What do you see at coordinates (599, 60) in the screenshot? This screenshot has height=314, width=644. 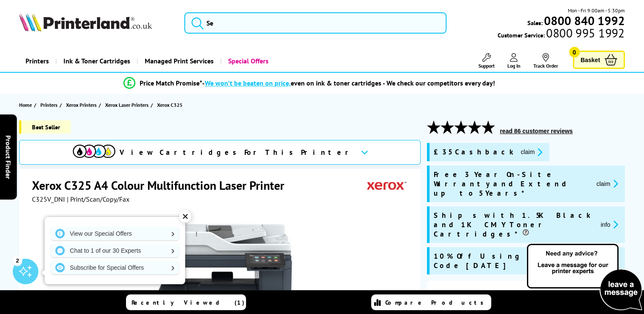 I see `a: Basket 0` at bounding box center [599, 60].